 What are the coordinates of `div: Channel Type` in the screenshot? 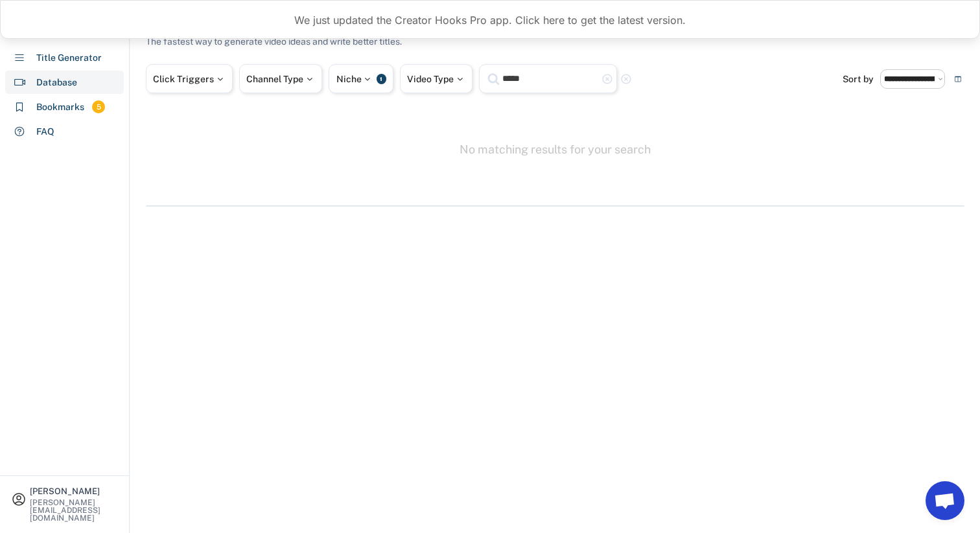 It's located at (280, 79).